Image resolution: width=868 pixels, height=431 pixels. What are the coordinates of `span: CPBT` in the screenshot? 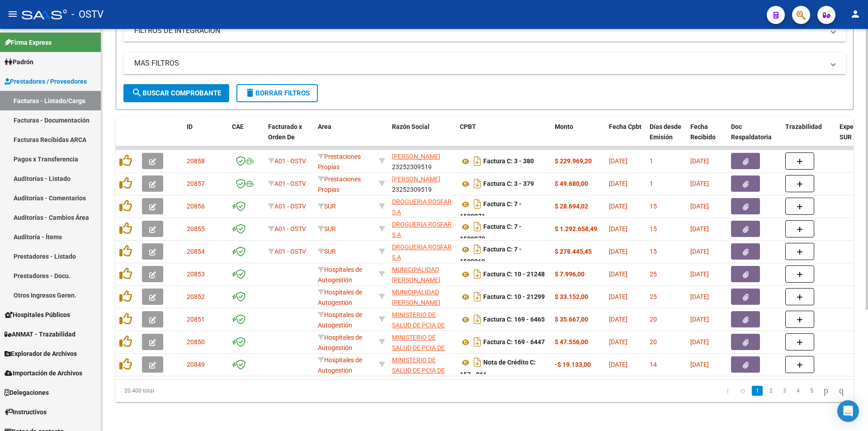 It's located at (468, 127).